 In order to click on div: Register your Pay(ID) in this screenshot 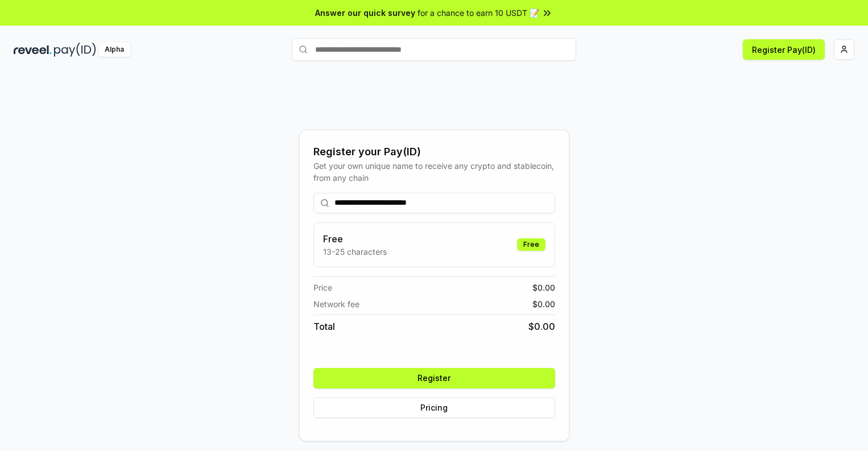, I will do `click(434, 152)`.